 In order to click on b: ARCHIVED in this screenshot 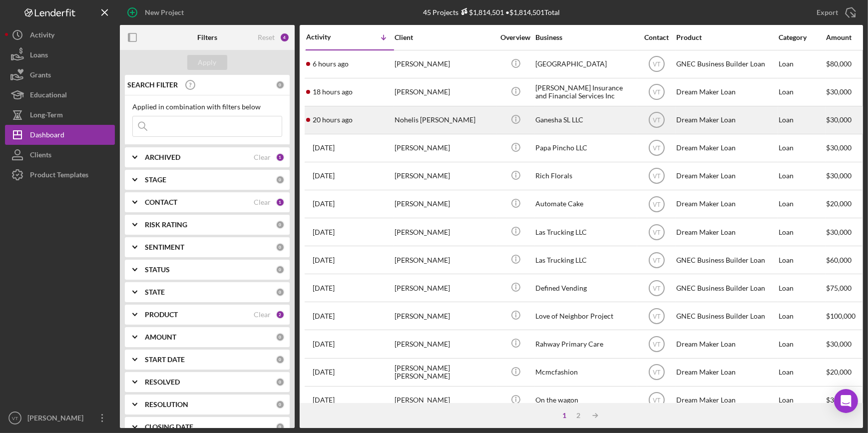, I will do `click(162, 157)`.